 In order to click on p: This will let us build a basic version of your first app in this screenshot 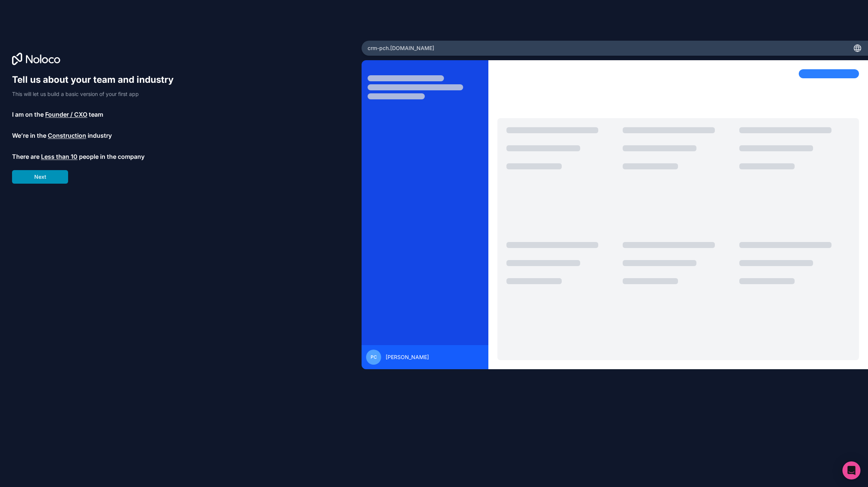, I will do `click(96, 94)`.